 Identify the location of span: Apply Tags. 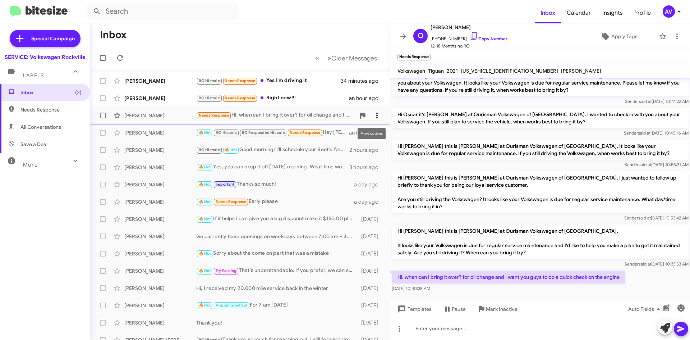
(625, 36).